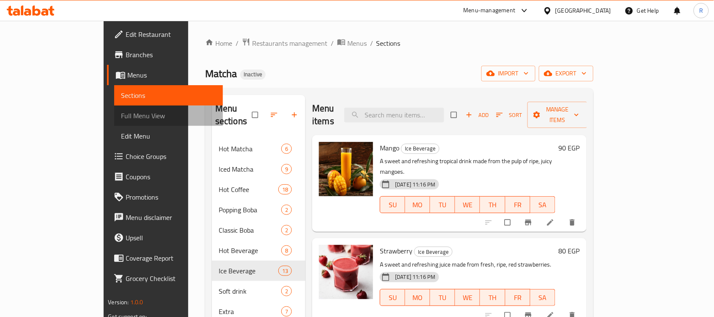 This screenshot has height=317, width=714. Describe the element at coordinates (250, 149) in the screenshot. I see `span: Hot Matcha` at that location.